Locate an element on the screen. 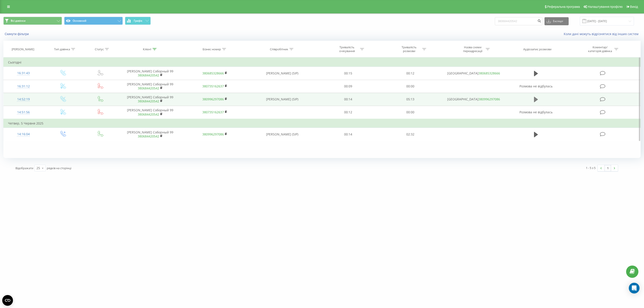 This screenshot has width=644, height=308. span: Налаштування профілю is located at coordinates (605, 7).